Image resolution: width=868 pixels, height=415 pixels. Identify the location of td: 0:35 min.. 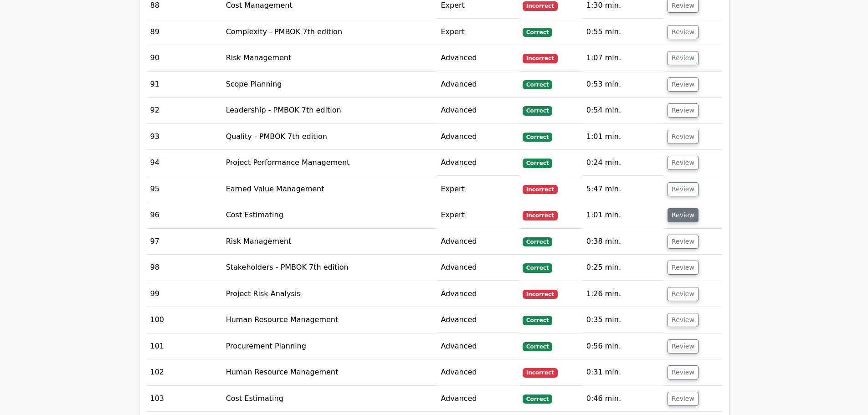
(624, 320).